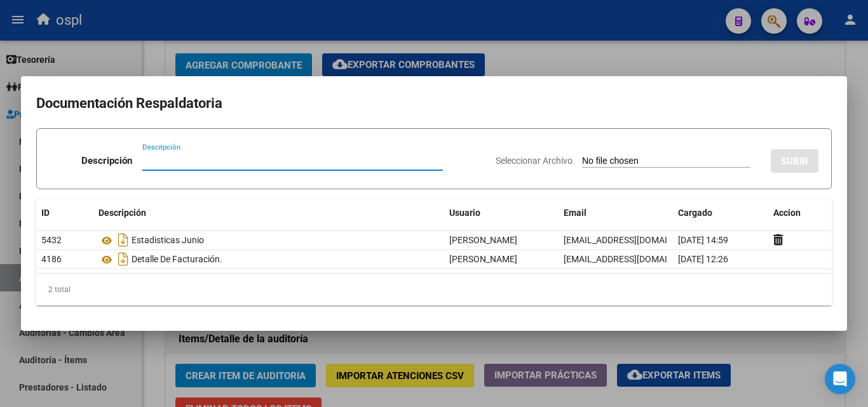  I want to click on div: 2 total, so click(434, 290).